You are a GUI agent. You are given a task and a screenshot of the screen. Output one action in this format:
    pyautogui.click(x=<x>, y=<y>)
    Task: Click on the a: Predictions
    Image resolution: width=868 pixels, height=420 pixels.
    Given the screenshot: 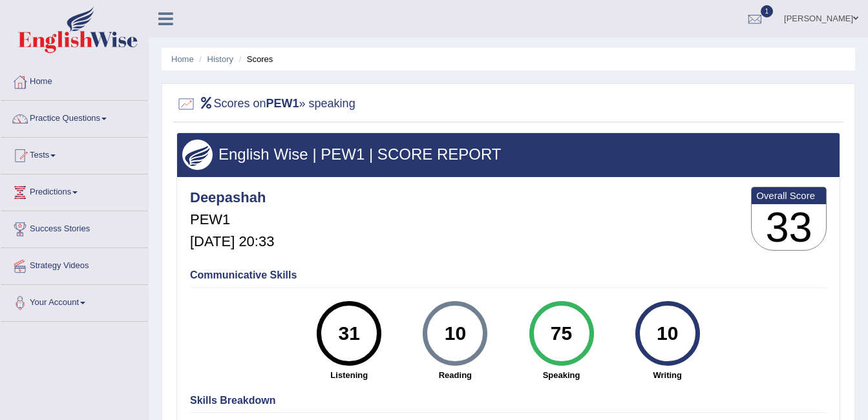 What is the action you would take?
    pyautogui.click(x=75, y=190)
    